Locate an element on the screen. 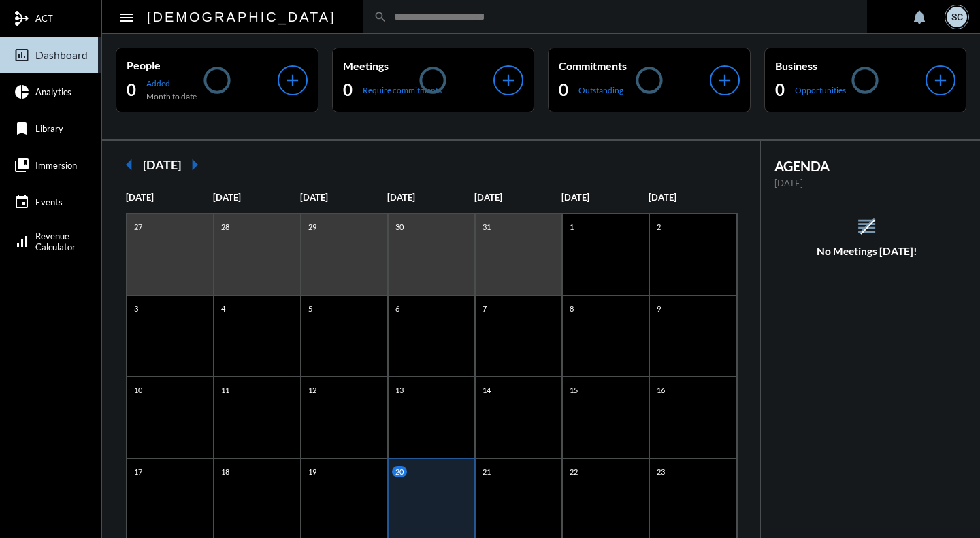  span: Analytics is located at coordinates (53, 92).